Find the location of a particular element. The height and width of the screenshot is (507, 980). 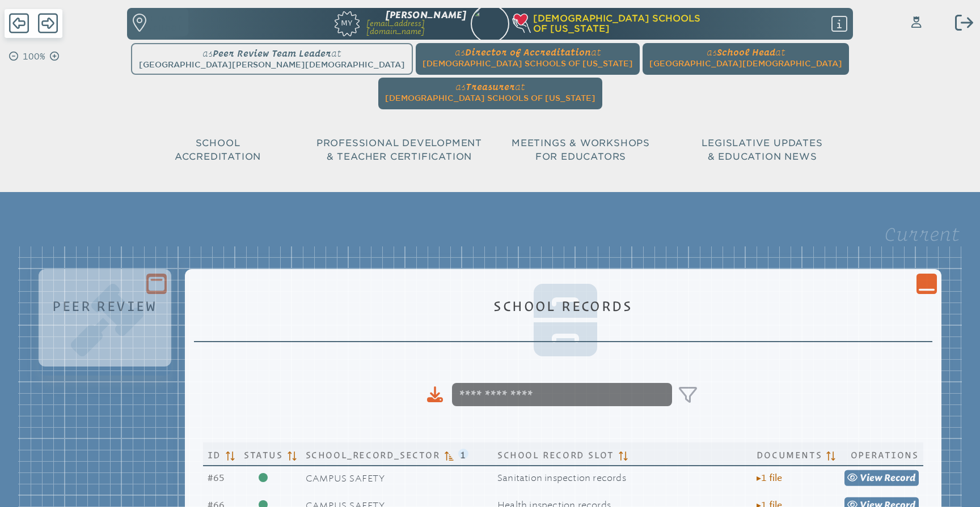

legend: Current is located at coordinates (922, 234).